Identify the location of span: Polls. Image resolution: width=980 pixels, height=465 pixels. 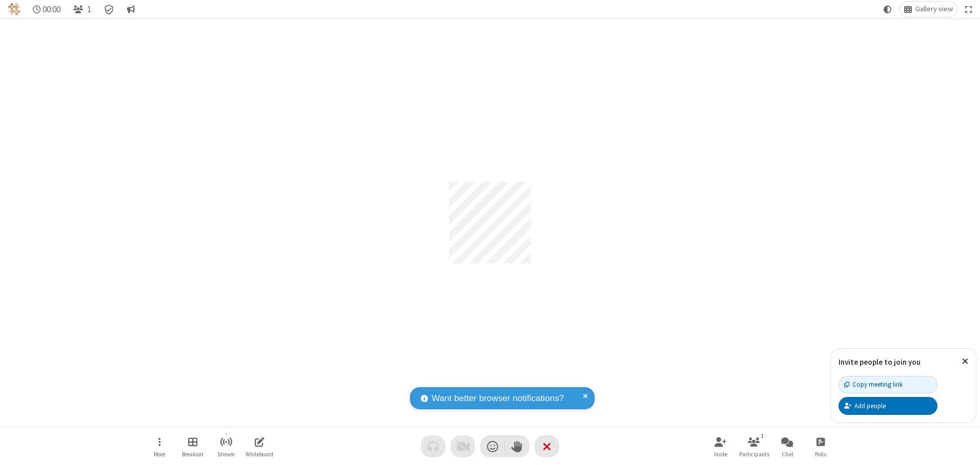
(820, 454).